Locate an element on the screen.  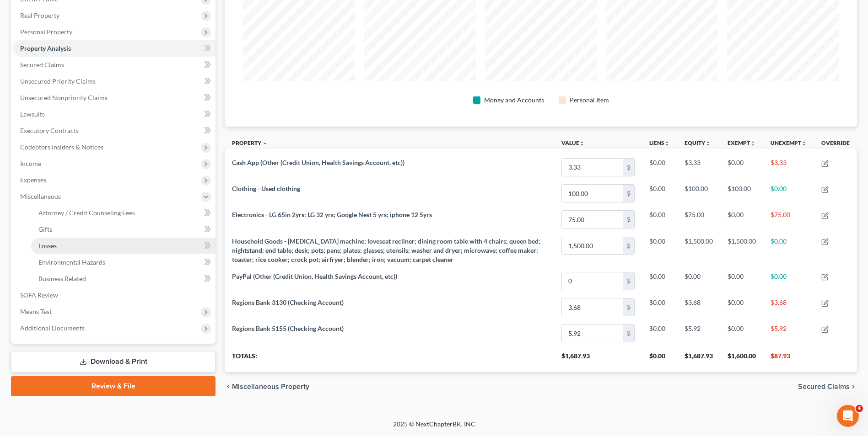
a: SOFA Review is located at coordinates (114, 295).